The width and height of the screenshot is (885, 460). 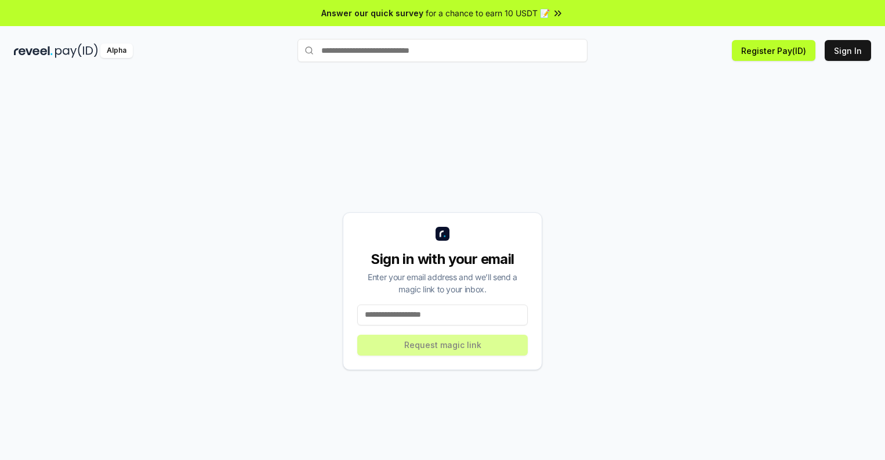 I want to click on span: for a chance to earn 10 USDT 📝, so click(x=488, y=13).